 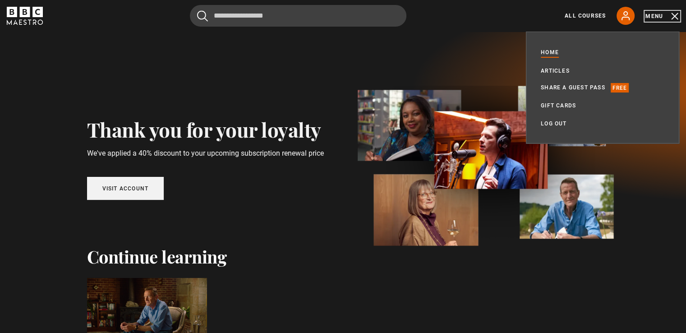 I want to click on a: Share a guest pass, so click(x=572, y=87).